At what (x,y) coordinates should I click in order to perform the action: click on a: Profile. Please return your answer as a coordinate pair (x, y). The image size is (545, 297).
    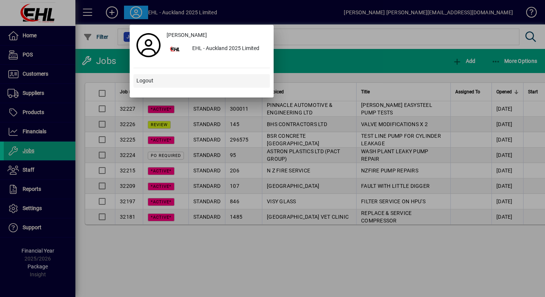
    Looking at the image, I should click on (148, 45).